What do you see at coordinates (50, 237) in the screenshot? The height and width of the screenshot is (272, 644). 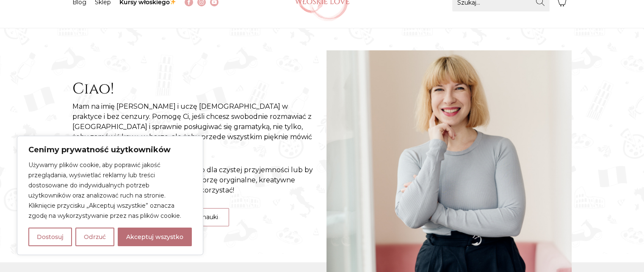 I see `button: Dostosuj` at bounding box center [50, 237].